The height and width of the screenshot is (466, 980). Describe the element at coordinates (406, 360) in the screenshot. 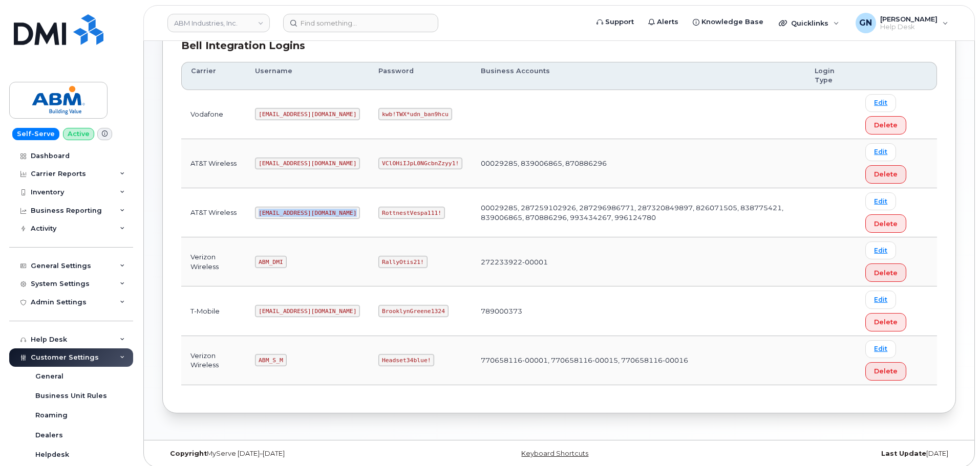

I see `code: Headset34blue!` at that location.